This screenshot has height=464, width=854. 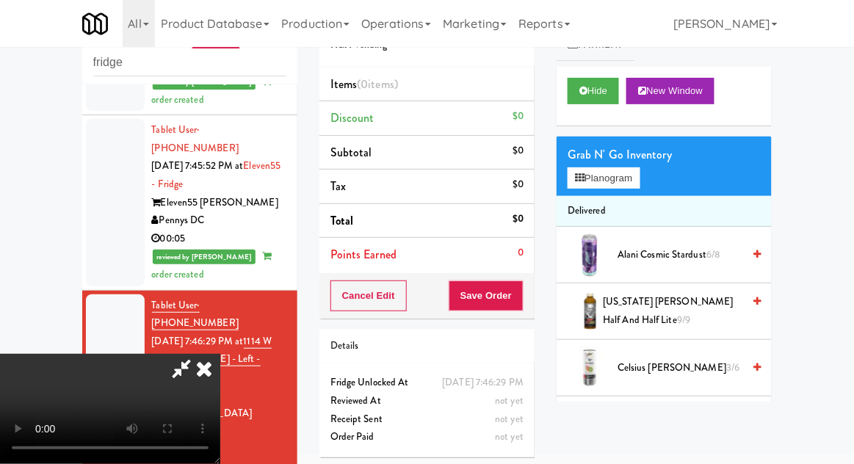 I want to click on span: Items, so click(x=364, y=84).